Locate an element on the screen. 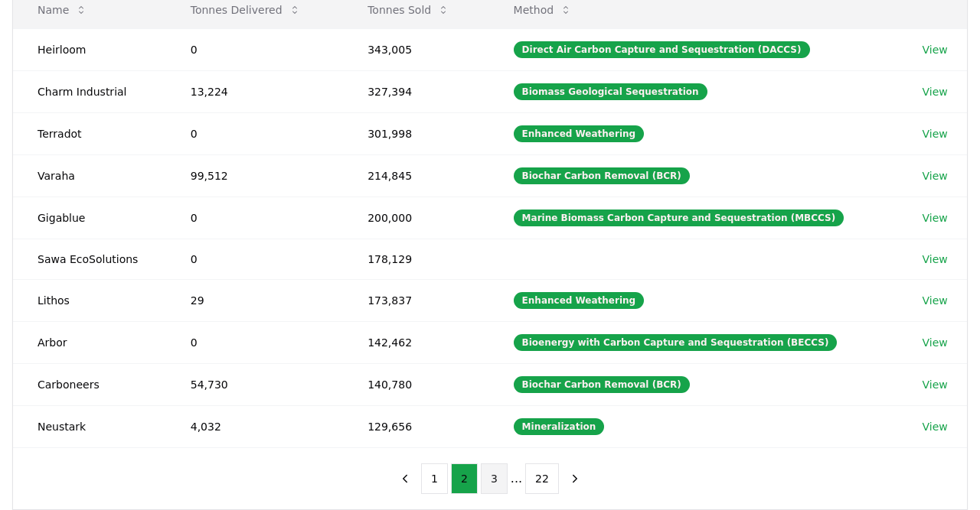  td: 178,129 is located at coordinates (416, 258).